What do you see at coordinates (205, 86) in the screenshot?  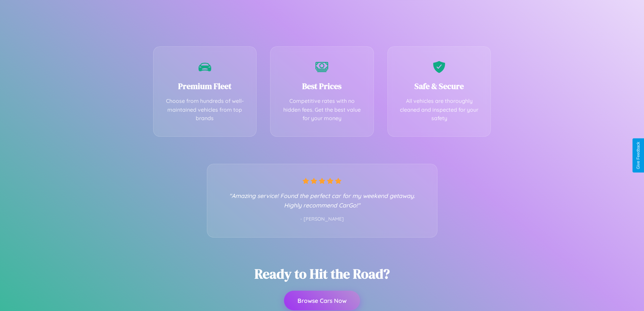 I see `h3: Premium Fleet` at bounding box center [205, 86].